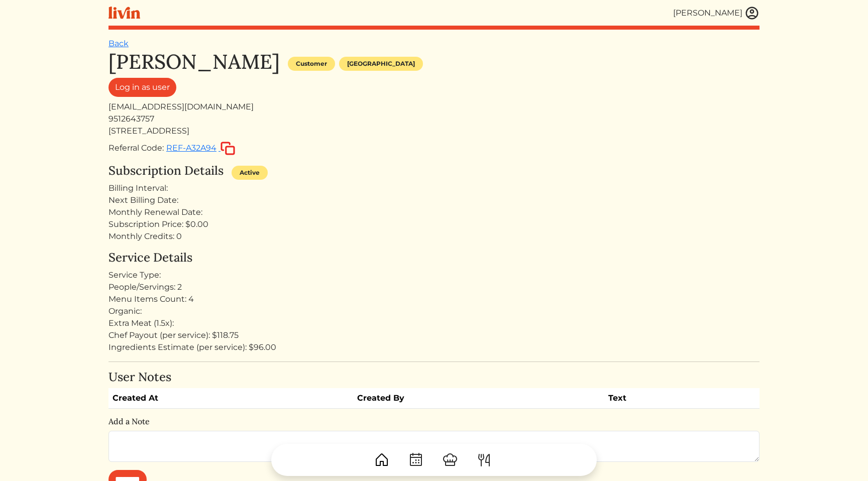  I want to click on th: Created By, so click(478, 398).